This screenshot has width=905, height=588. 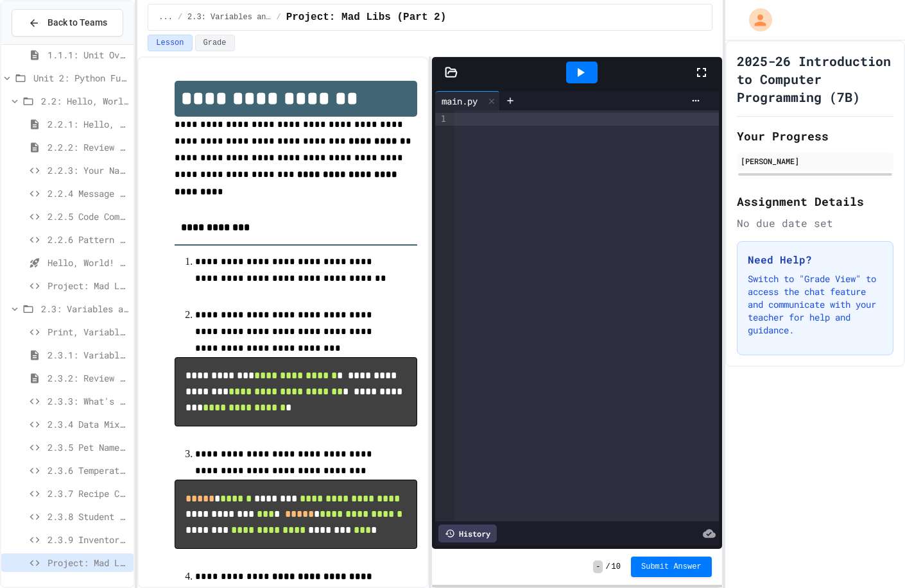 What do you see at coordinates (88, 493) in the screenshot?
I see `span: 2.3.7 Recipe Calculator` at bounding box center [88, 493].